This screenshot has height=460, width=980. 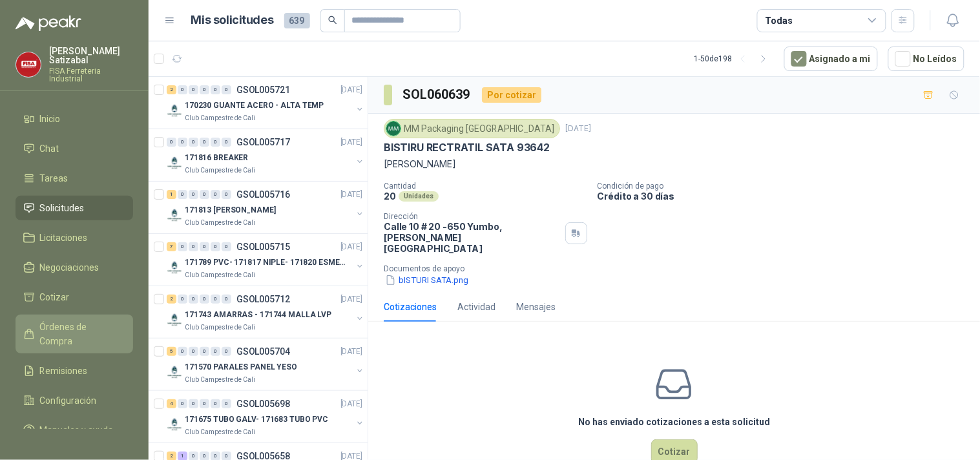 I want to click on p: GSOL005712, so click(x=263, y=300).